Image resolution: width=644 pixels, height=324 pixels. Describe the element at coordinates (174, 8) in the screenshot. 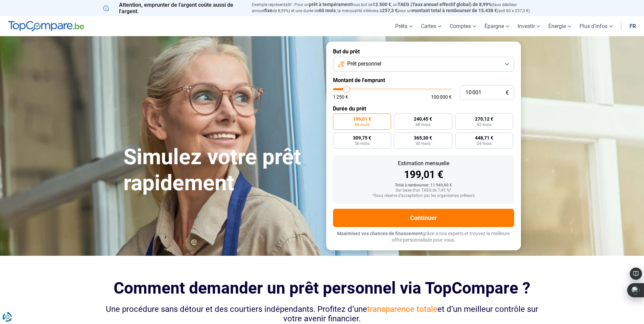

I see `p: Attention, emprunter de l'argent coûte aussi de l'argent.` at that location.